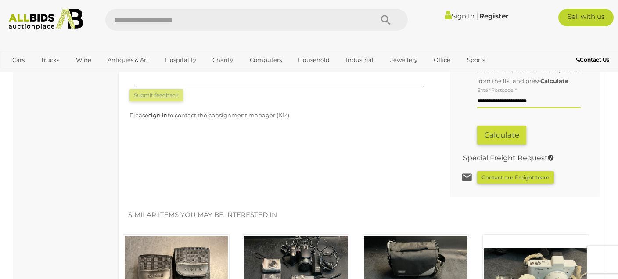  Describe the element at coordinates (404, 60) in the screenshot. I see `a: Jewellery` at that location.